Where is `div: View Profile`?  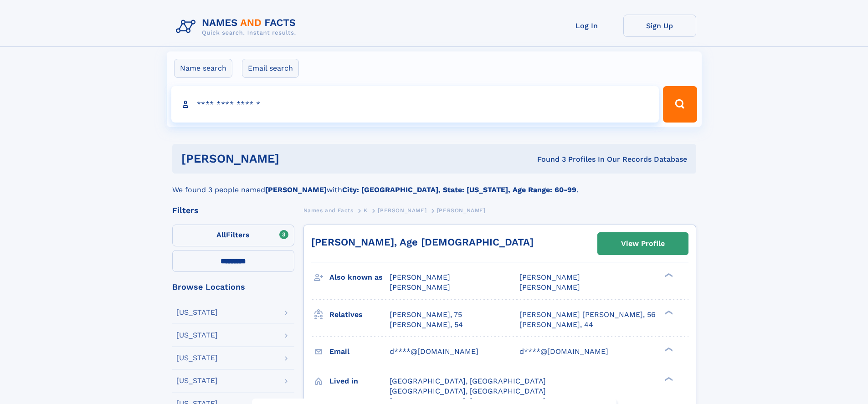 div: View Profile is located at coordinates (642, 244).